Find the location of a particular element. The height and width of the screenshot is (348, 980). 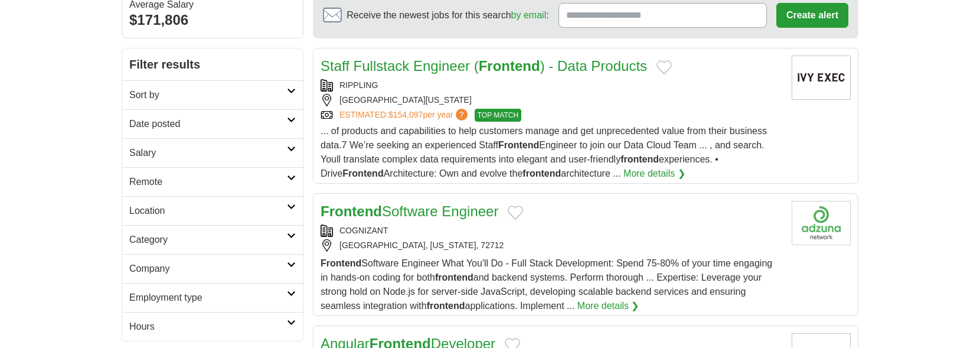

button: Create alert is located at coordinates (813, 15).